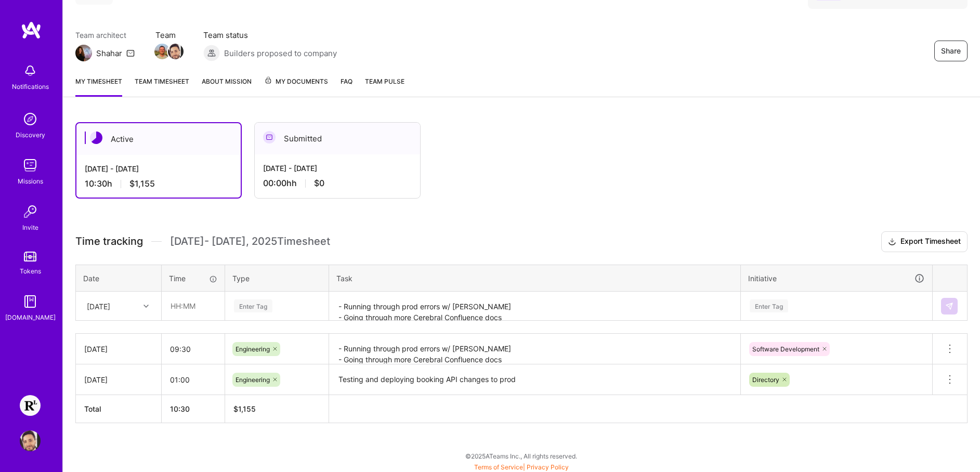 This screenshot has height=472, width=980. I want to click on a: Terms of Service, so click(498, 467).